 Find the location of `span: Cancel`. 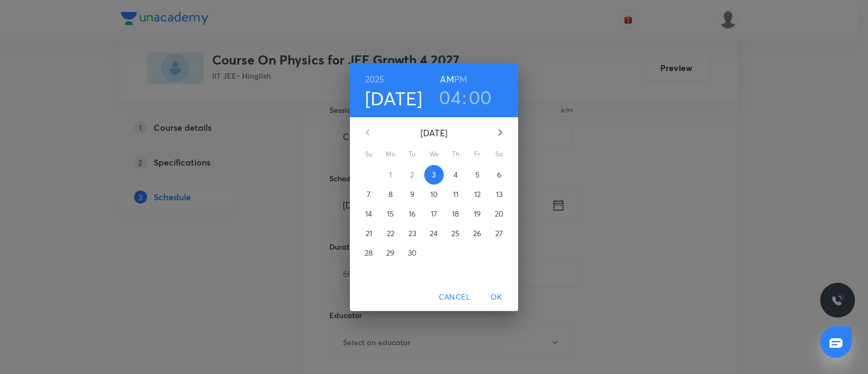

span: Cancel is located at coordinates (454, 297).